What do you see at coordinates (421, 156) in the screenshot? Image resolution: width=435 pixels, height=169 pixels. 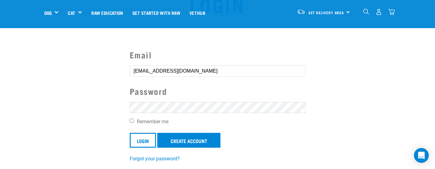 I see `div: Open Intercom Messenger` at bounding box center [421, 156].